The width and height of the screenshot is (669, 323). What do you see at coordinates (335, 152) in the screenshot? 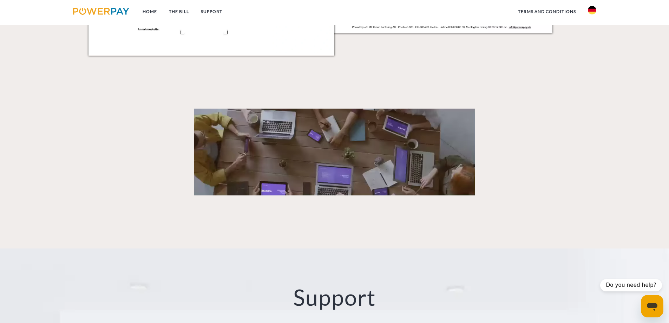
I see `a: Fallback Image` at bounding box center [335, 152].